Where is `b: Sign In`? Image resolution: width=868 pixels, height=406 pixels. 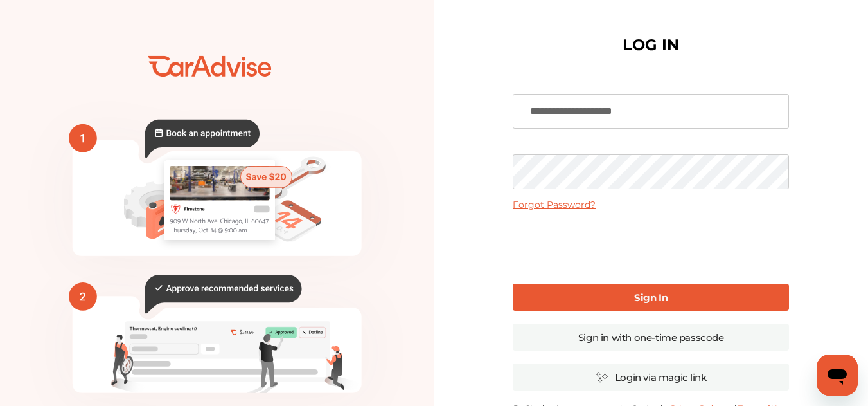 b: Sign In is located at coordinates (651, 297).